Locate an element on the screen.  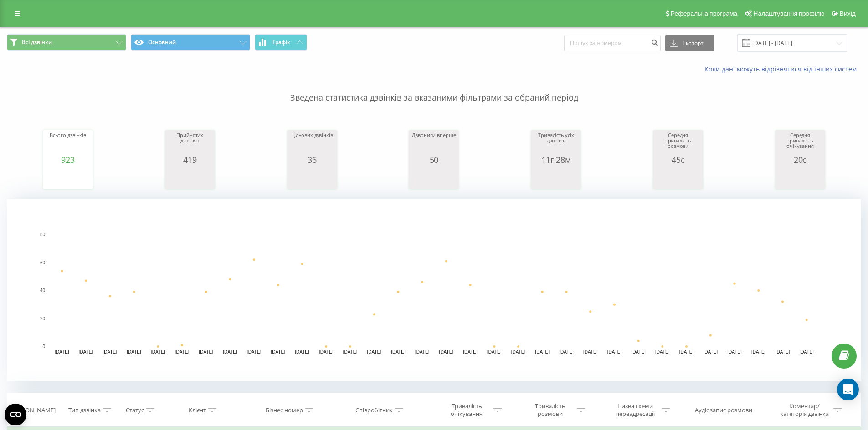
div: Співробітник is located at coordinates (374, 410).